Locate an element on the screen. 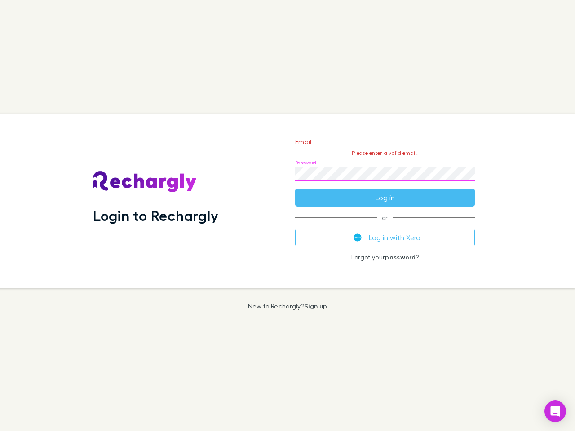 The image size is (575, 431). a: Sign up is located at coordinates (315, 306).